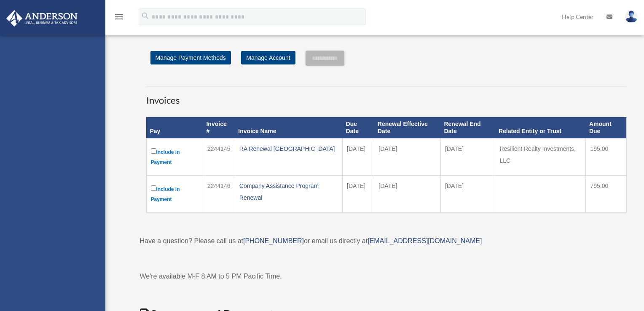 This screenshot has height=311, width=644. Describe the element at coordinates (219, 194) in the screenshot. I see `td: 2244146` at that location.